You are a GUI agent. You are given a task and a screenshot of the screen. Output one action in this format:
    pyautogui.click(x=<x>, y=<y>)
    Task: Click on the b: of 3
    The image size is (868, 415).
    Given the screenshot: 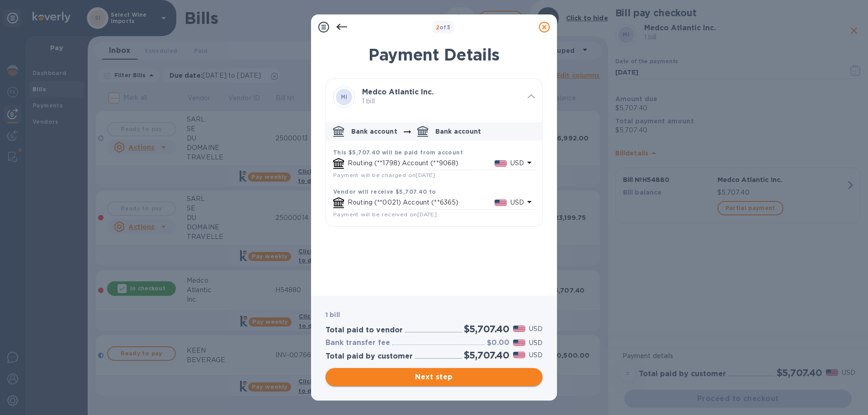 What is the action you would take?
    pyautogui.click(x=443, y=27)
    